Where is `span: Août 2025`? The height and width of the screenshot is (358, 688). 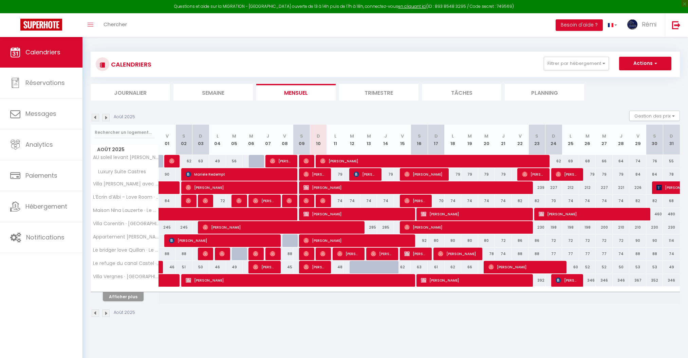 span: Août 2025 is located at coordinates (125, 149).